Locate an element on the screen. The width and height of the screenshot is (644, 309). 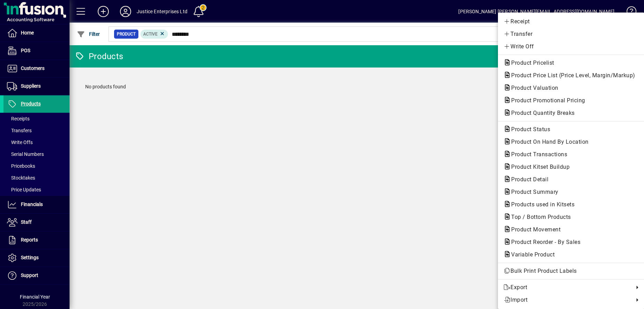
span: Product Price List (Price Level, Margin/Markup) is located at coordinates (571, 75).